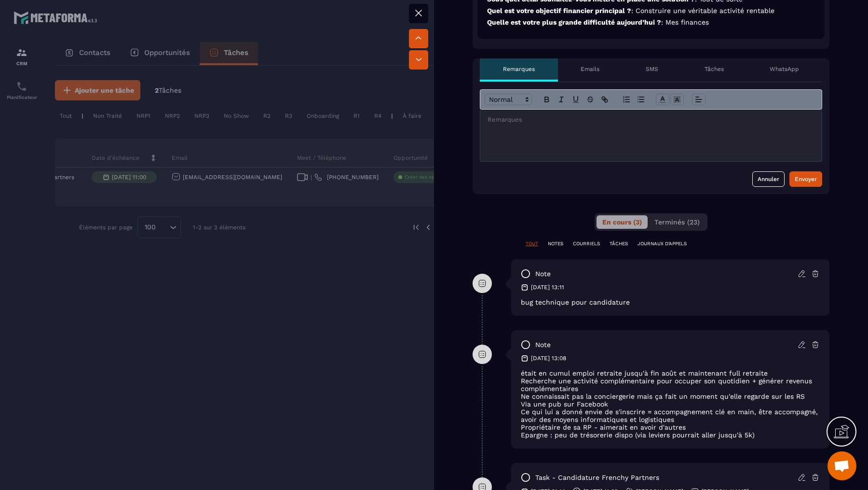 The image size is (868, 490). Describe the element at coordinates (519, 69) in the screenshot. I see `p: Remarques` at that location.